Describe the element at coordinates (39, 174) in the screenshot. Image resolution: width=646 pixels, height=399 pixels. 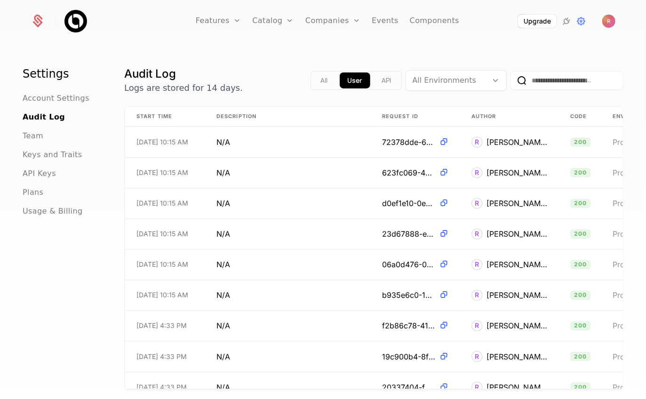
I see `a: API Keys` at that location.